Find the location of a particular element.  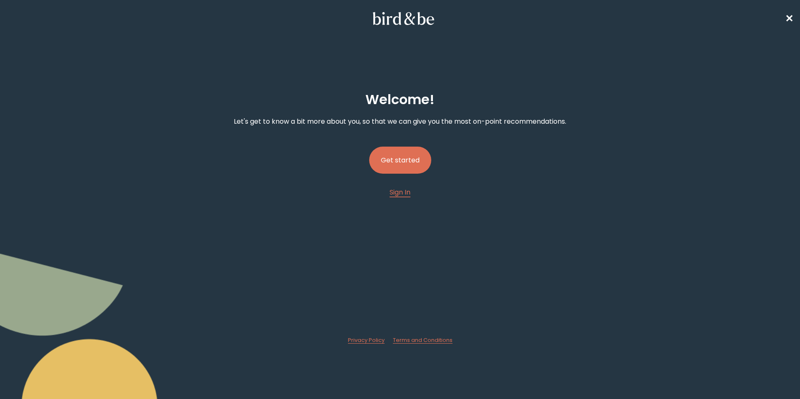

span: Privacy Policy is located at coordinates (366, 340).